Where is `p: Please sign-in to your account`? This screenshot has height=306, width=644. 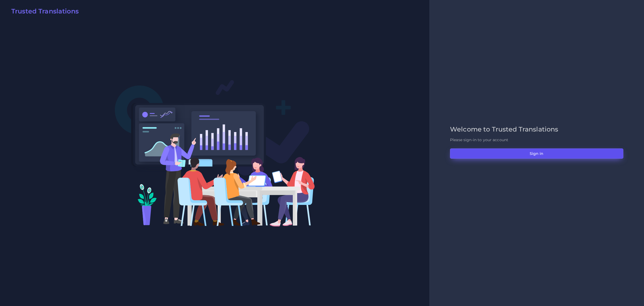
p: Please sign-in to your account is located at coordinates (537, 140).